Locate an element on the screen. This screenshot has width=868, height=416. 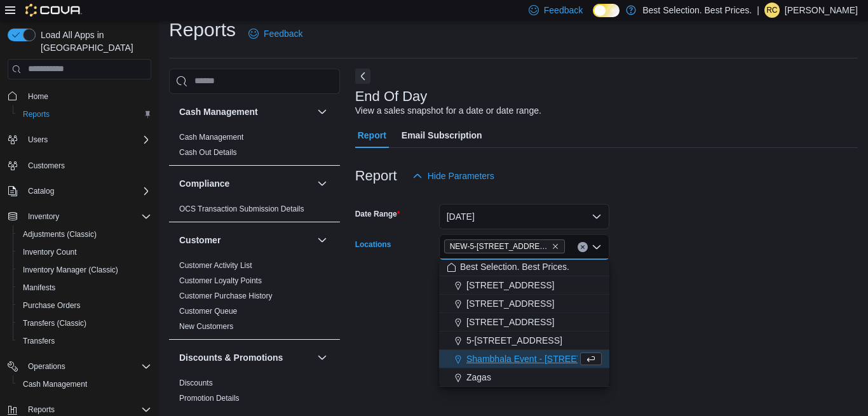
a: Transfers is located at coordinates (39, 341).